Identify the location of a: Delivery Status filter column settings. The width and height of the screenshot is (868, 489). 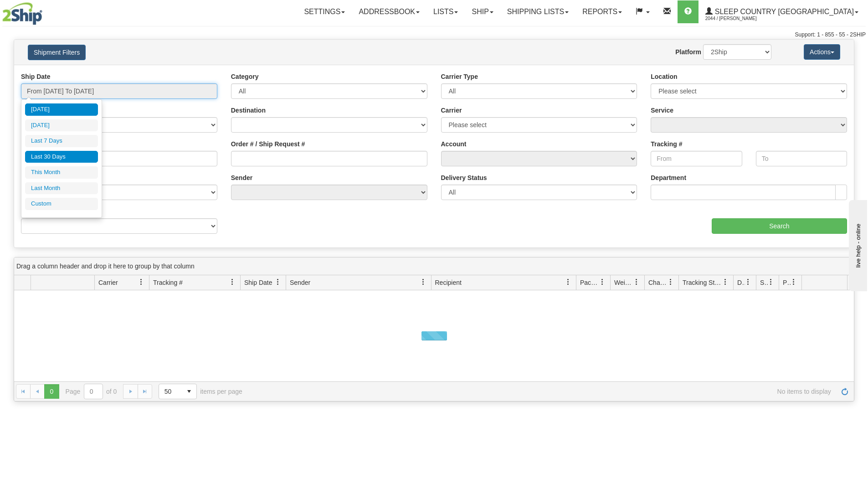
(748, 283).